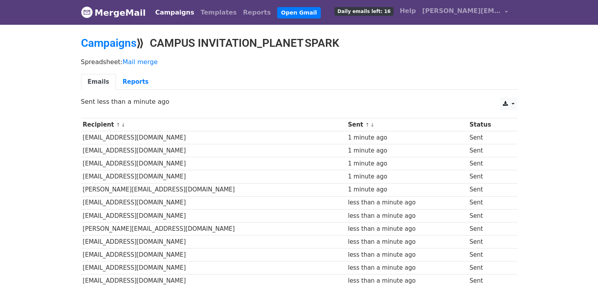  I want to click on th: Sent, so click(407, 125).